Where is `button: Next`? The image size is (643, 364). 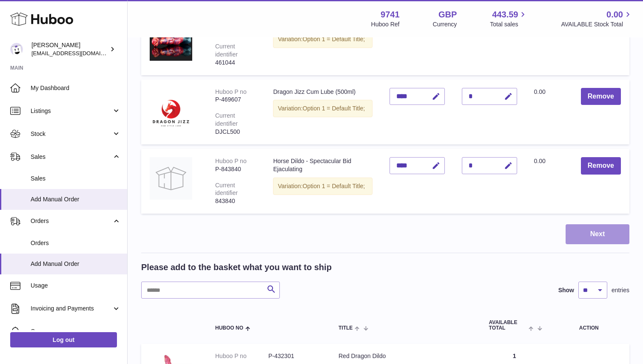 button: Next is located at coordinates (597, 234).